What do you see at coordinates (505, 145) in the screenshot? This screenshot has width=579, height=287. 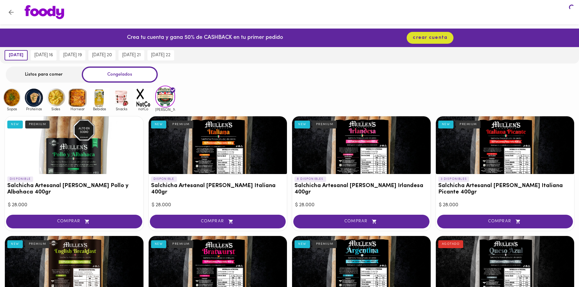 I see `div: Salchicha Artesanal Mullens Italiana Picante 400gr` at bounding box center [505, 145].